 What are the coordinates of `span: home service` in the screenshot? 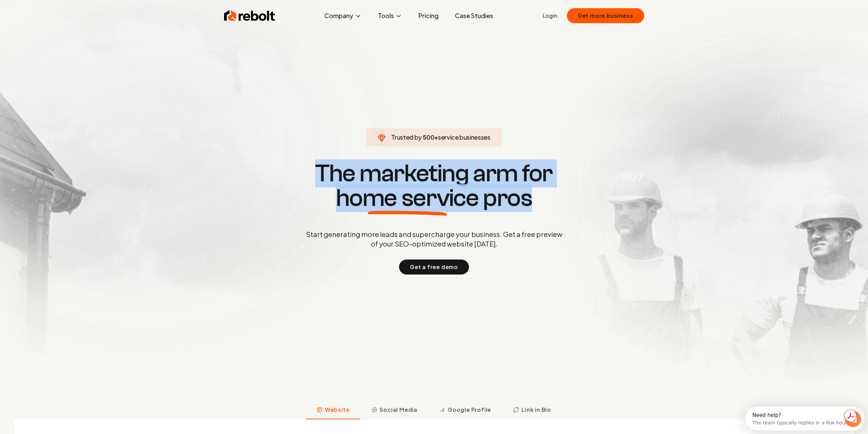 It's located at (407, 198).